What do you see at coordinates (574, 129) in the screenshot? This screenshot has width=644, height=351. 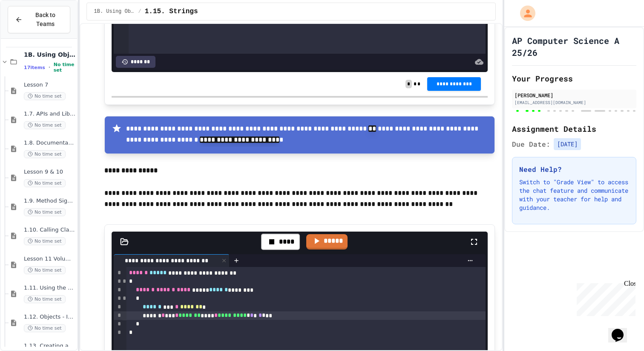 I see `h2: Assignment Details` at bounding box center [574, 129].